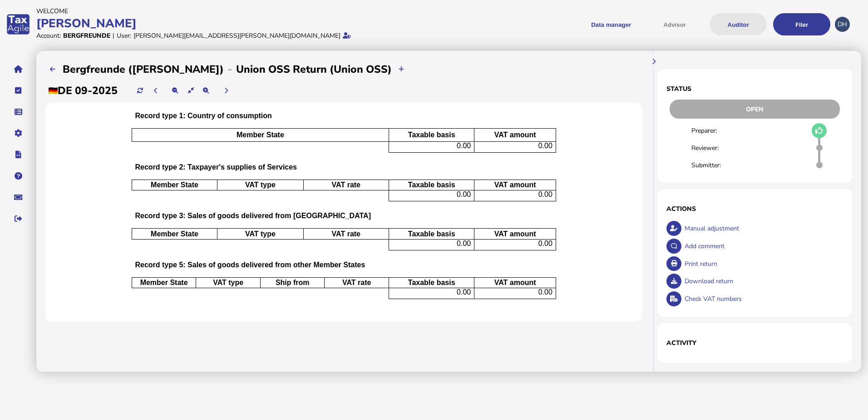  Describe the element at coordinates (293, 282) in the screenshot. I see `b: Ship from` at that location.